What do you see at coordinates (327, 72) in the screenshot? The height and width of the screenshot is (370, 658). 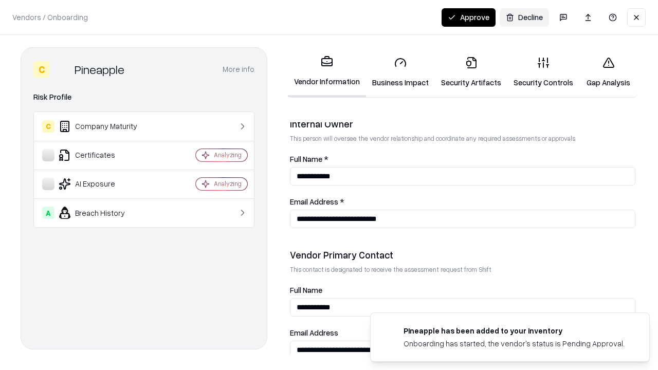 I see `a: Vendor Information` at bounding box center [327, 72].